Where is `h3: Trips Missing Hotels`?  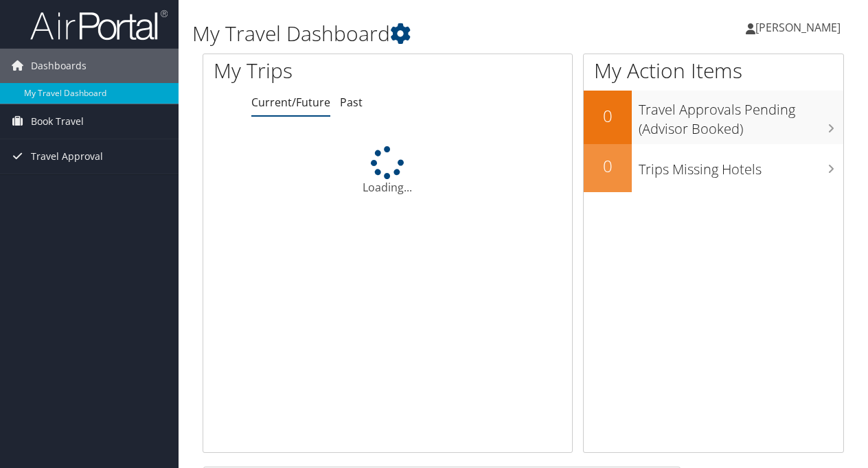 h3: Trips Missing Hotels is located at coordinates (741, 166).